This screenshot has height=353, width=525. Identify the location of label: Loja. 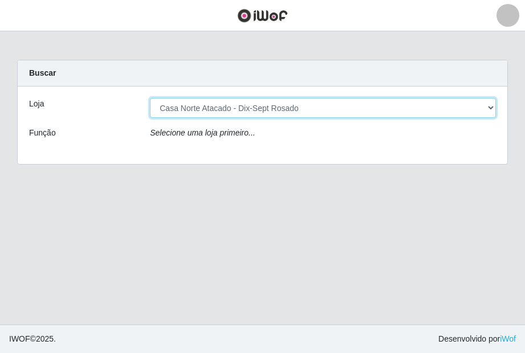
(36, 104).